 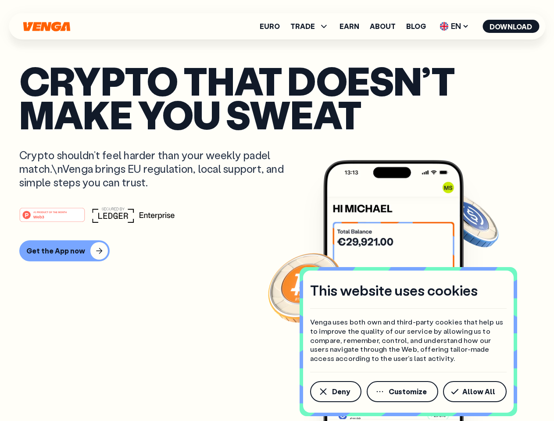 What do you see at coordinates (47, 26) in the screenshot?
I see `a: Home` at bounding box center [47, 26].